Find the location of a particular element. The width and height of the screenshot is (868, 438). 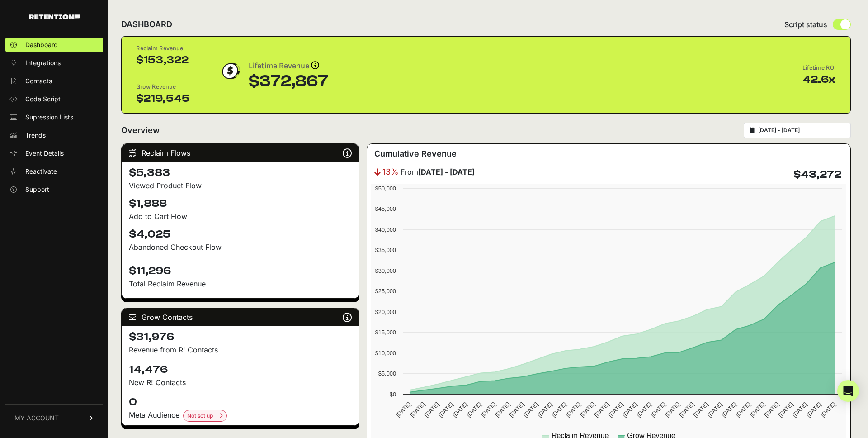

div: $372,867 is located at coordinates (289, 81).